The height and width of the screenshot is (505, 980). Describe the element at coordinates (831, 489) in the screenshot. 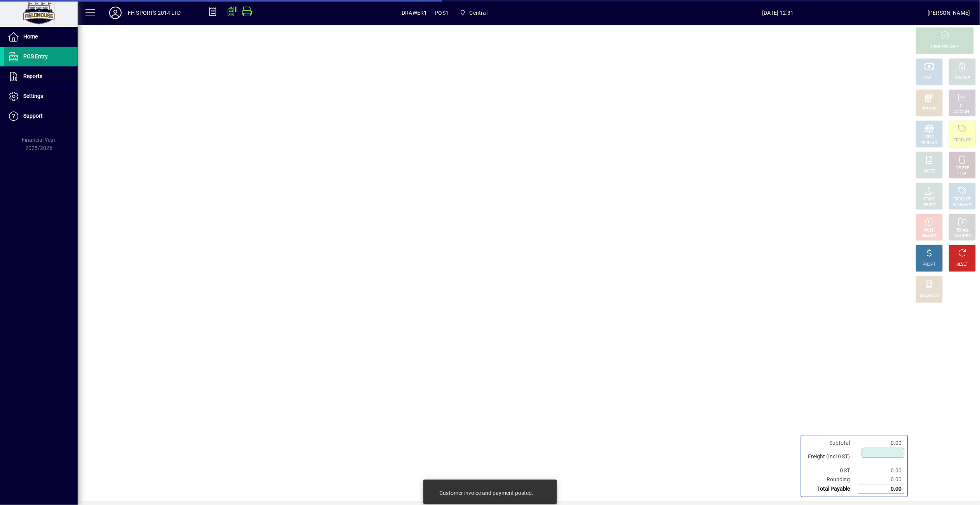

I see `td: Total Payable` at that location.